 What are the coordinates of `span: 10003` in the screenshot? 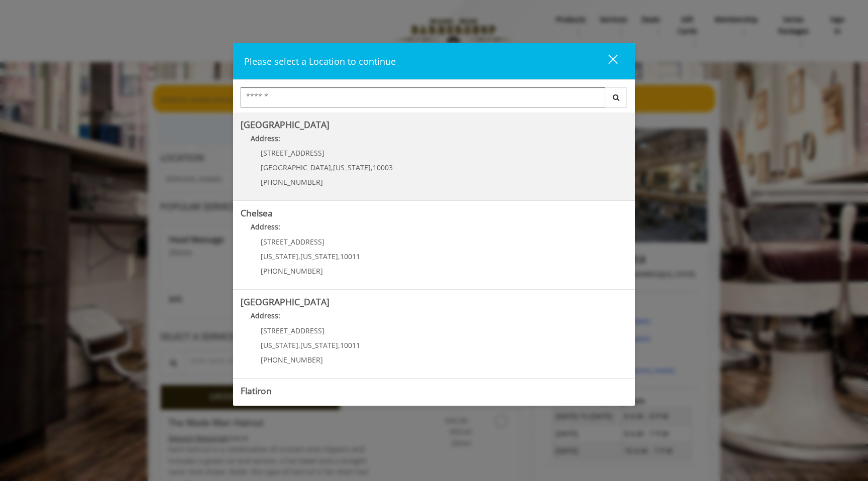 It's located at (383, 167).